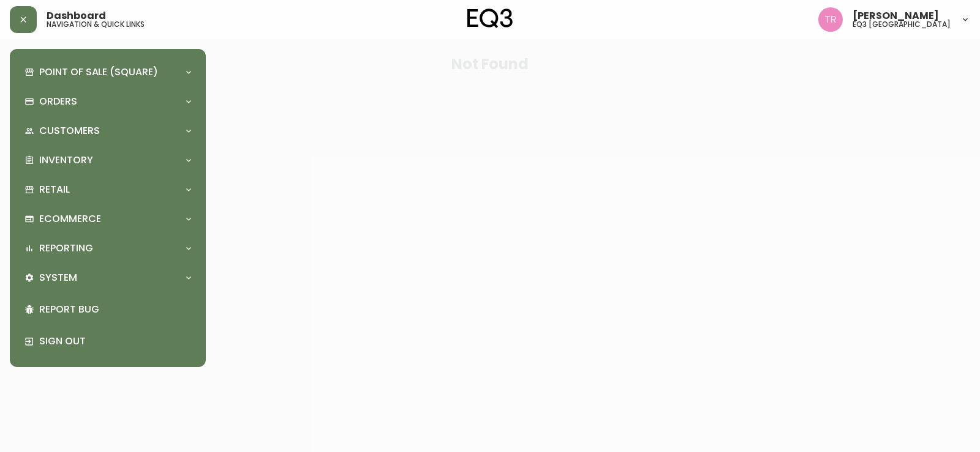  Describe the element at coordinates (66, 160) in the screenshot. I see `p: Inventory` at that location.